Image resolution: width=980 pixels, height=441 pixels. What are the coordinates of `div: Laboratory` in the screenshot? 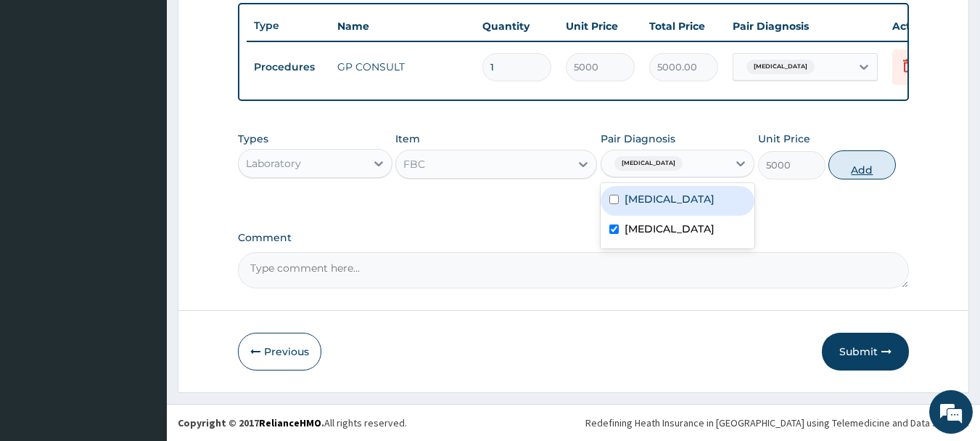 It's located at (274, 164).